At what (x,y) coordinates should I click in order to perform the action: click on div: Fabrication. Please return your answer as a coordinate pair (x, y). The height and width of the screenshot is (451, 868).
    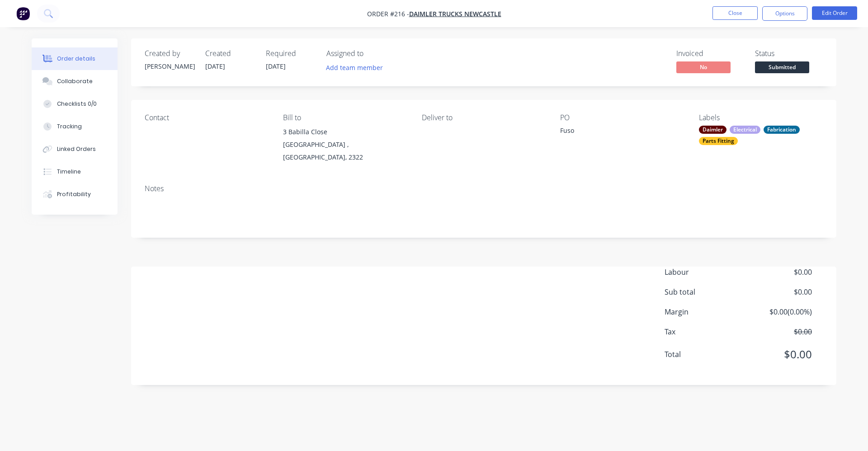
    Looking at the image, I should click on (781, 130).